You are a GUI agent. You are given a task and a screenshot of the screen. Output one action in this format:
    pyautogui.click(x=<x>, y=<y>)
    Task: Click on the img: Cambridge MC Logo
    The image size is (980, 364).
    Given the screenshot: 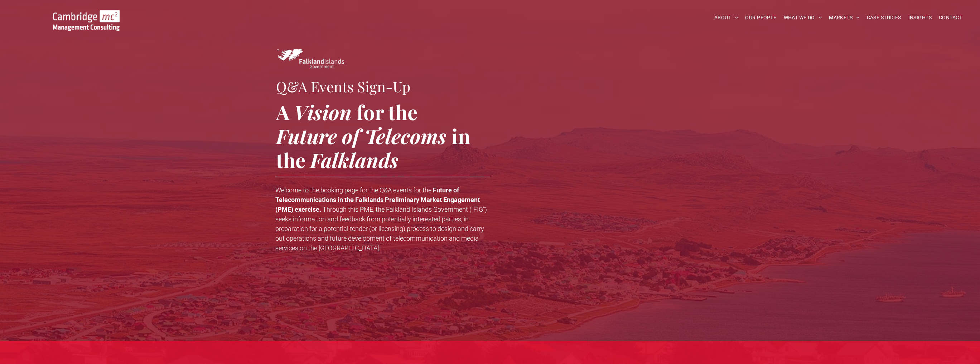 What is the action you would take?
    pyautogui.click(x=86, y=21)
    